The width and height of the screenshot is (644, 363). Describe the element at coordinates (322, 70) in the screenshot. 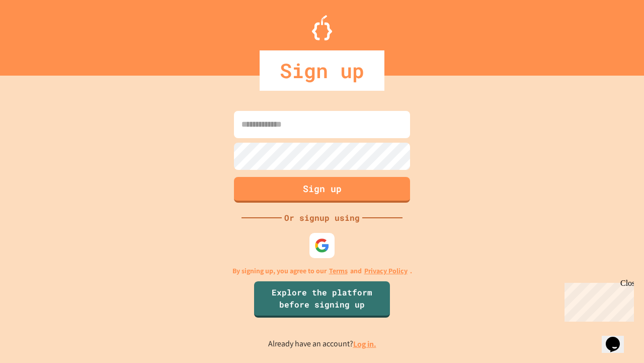

I see `div: Sign up` at that location.